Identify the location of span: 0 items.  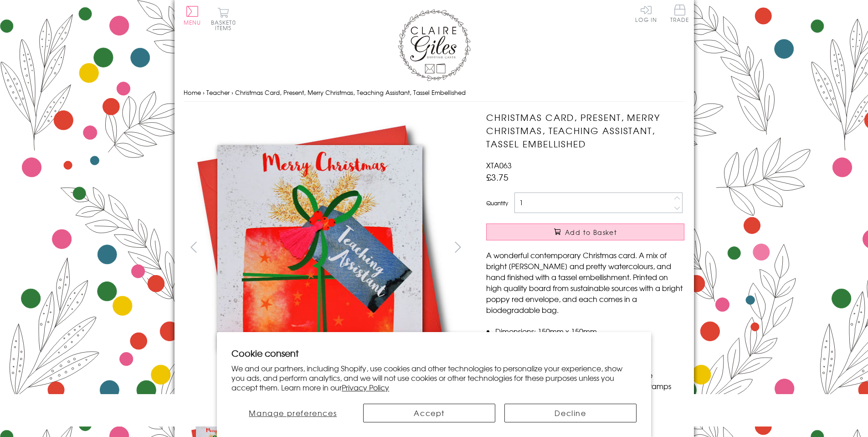
(226, 25).